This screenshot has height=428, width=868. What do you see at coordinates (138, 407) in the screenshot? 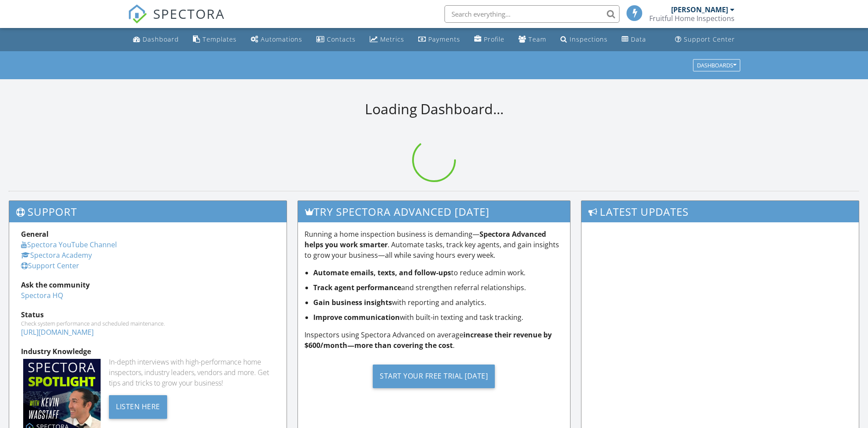
I see `div: Listen Here` at bounding box center [138, 407].